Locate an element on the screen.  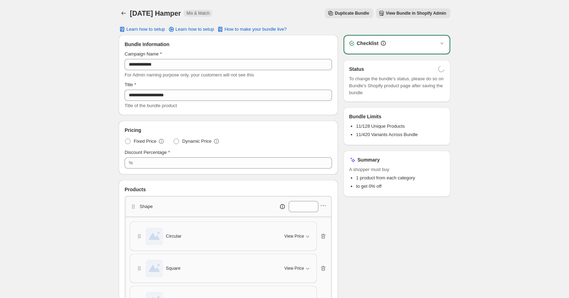
span: Products is located at coordinates (135, 190).